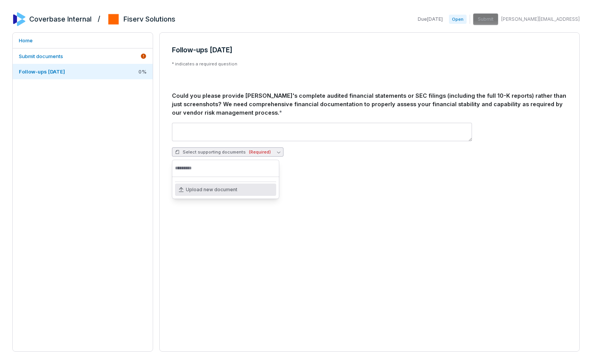 The width and height of the screenshot is (592, 364). I want to click on div: Suggestions, so click(225, 188).